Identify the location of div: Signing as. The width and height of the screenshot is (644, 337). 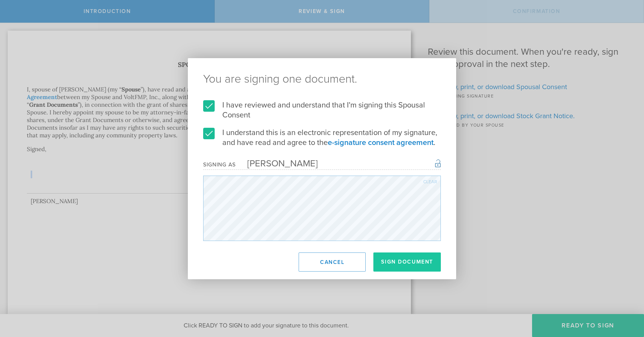
(219, 164).